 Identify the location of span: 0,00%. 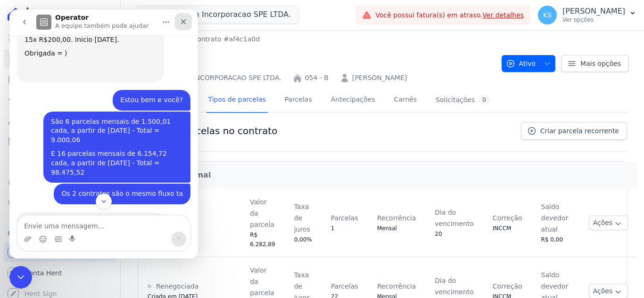
(303, 240).